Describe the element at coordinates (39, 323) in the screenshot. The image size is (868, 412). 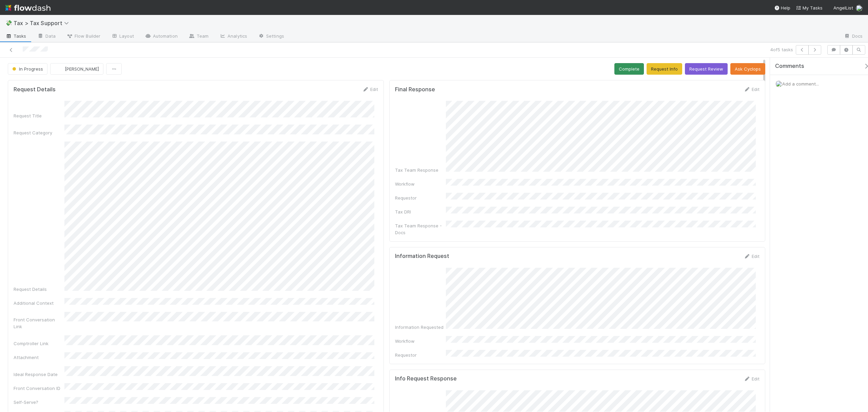
I see `div: Front Conversation Link` at that location.